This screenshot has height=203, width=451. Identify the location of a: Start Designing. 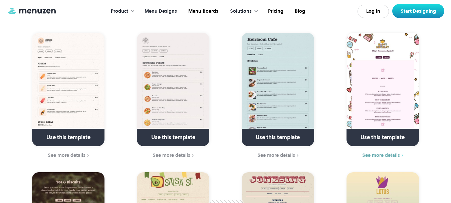
(418, 11).